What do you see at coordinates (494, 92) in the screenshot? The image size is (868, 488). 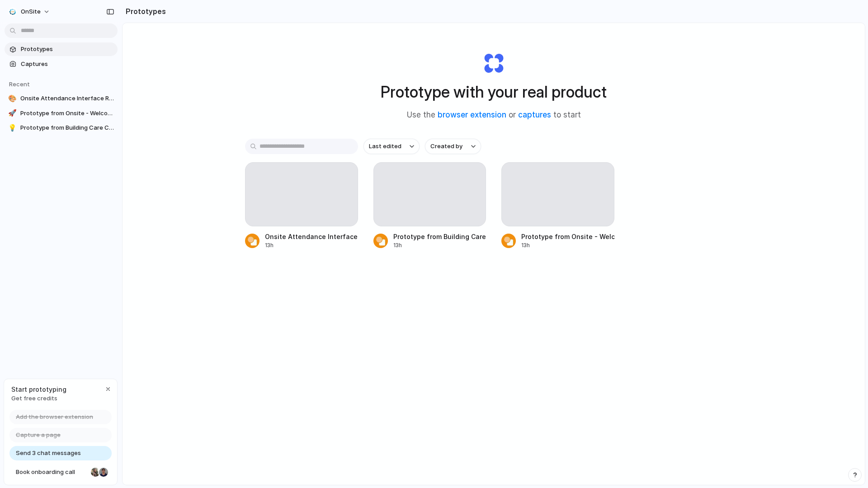 I see `h1: Prototype with your real product` at bounding box center [494, 92].